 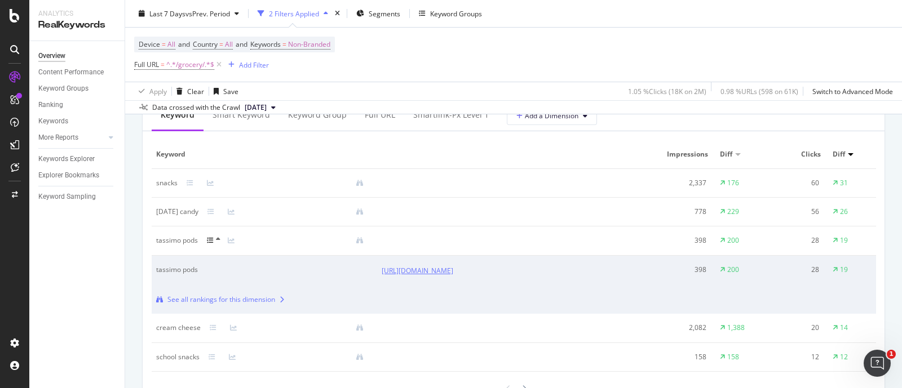 What do you see at coordinates (254, 64) in the screenshot?
I see `div: Add Filter` at bounding box center [254, 64].